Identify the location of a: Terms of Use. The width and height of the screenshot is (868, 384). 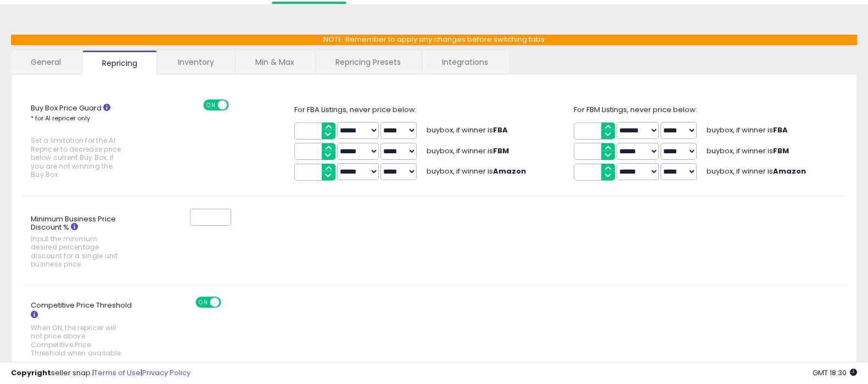
(117, 372).